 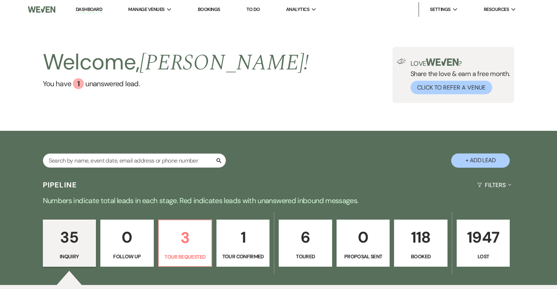 I want to click on a: 3Tour Requested, so click(x=185, y=244).